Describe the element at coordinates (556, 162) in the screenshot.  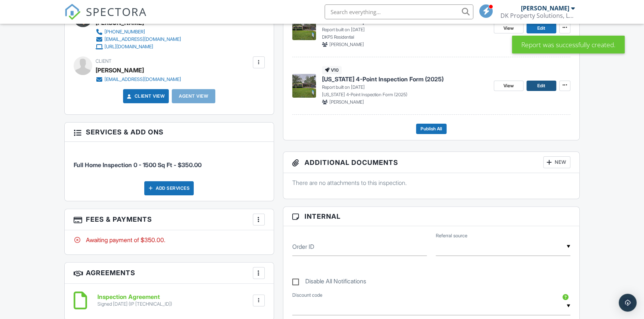
I see `div: New` at that location.